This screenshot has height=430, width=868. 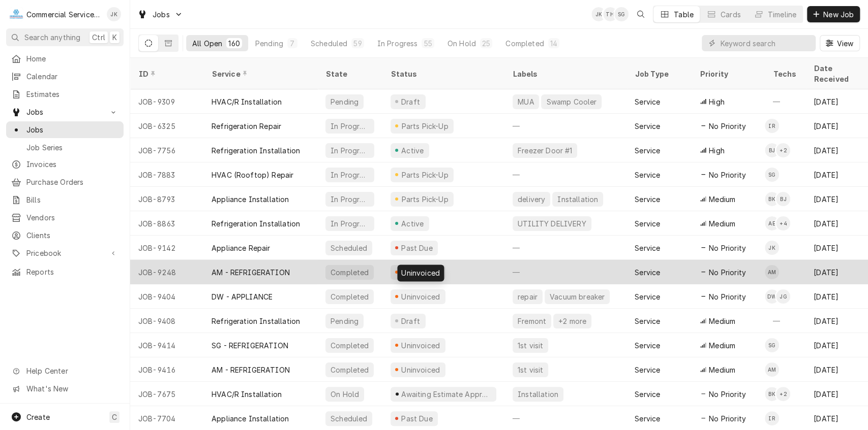 What do you see at coordinates (443, 73) in the screenshot?
I see `div: Status` at bounding box center [443, 73].